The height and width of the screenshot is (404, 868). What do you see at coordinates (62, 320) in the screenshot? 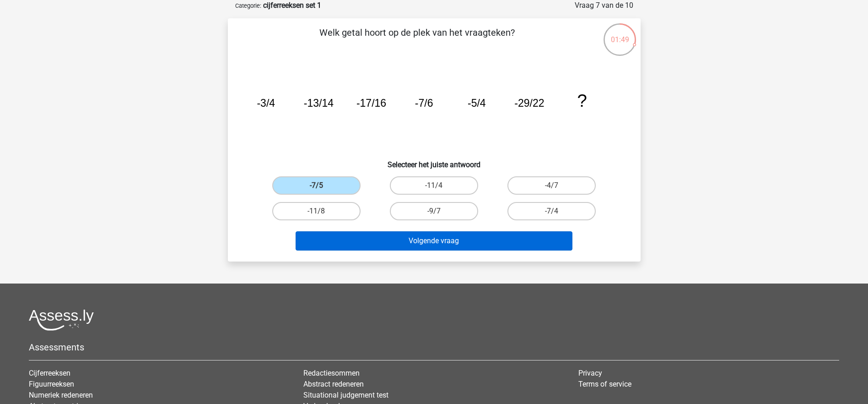
I see `img: Assessly logo` at bounding box center [62, 320].